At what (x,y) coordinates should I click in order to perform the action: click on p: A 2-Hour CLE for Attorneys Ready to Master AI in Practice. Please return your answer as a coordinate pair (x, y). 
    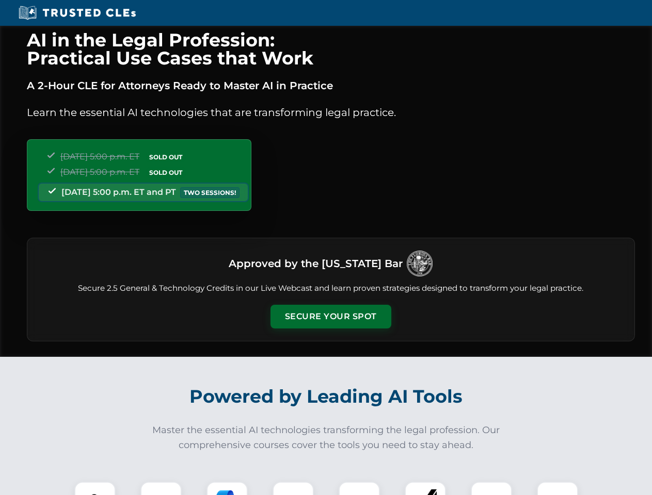
    Looking at the image, I should click on (331, 86).